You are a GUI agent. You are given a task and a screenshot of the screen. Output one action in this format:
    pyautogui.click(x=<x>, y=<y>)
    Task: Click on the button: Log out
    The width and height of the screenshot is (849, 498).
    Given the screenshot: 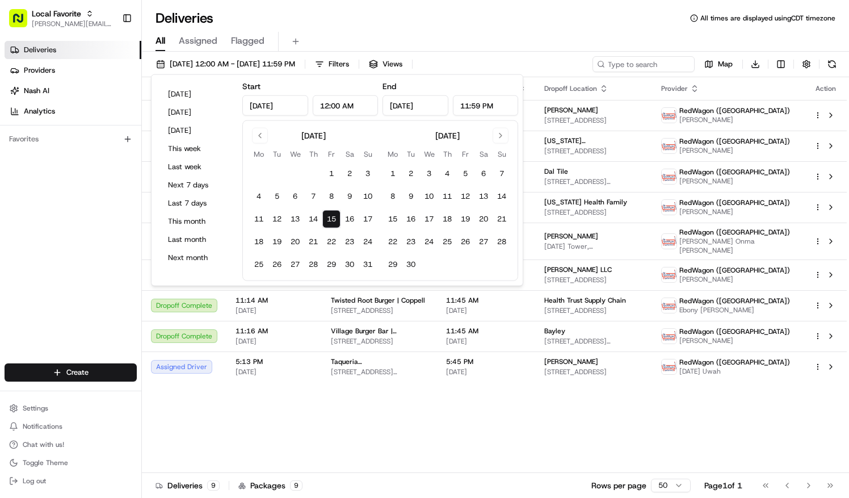 What is the action you would take?
    pyautogui.click(x=70, y=481)
    